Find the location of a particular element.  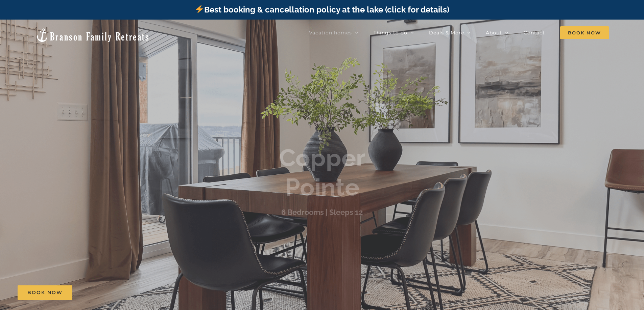

b: Copper Pointe is located at coordinates (322, 172).